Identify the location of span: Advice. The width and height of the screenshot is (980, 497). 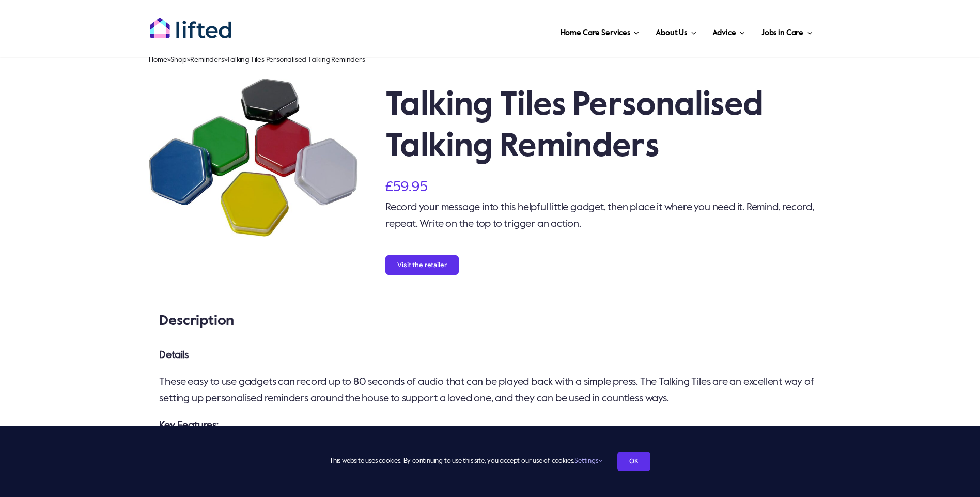
(724, 33).